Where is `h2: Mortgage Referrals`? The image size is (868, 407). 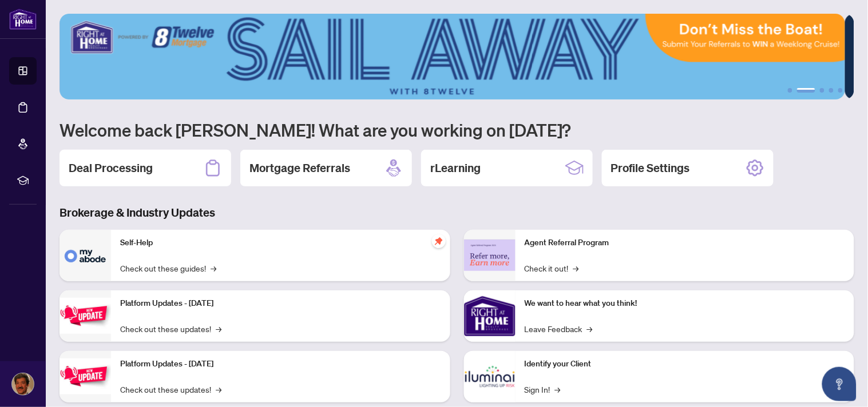
h2: Mortgage Referrals is located at coordinates (300, 168).